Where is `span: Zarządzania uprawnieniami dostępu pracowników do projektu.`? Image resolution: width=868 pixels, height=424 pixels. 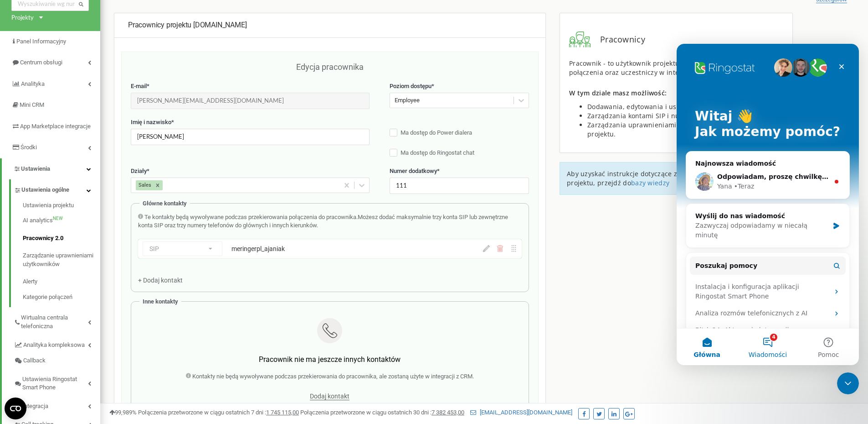
span: Zarządzania uprawnieniami dostępu pracowników do projektu. is located at coordinates (673, 129).